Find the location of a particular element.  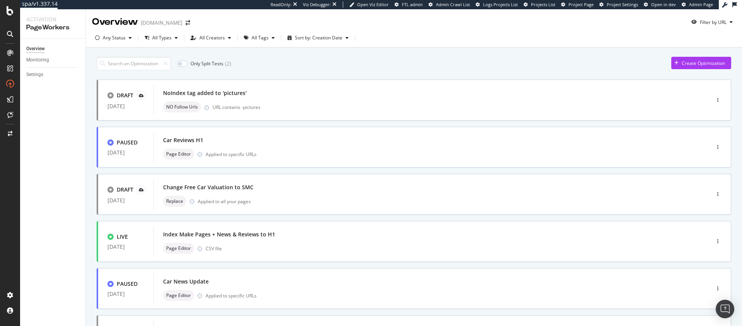

span: FTL admin is located at coordinates (412, 4).